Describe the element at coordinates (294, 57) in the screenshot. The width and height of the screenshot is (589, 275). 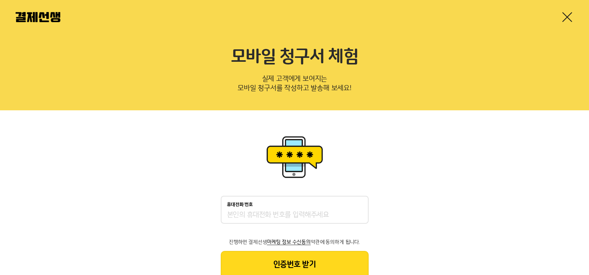
I see `h2: 모바일 청구서 체험` at that location.